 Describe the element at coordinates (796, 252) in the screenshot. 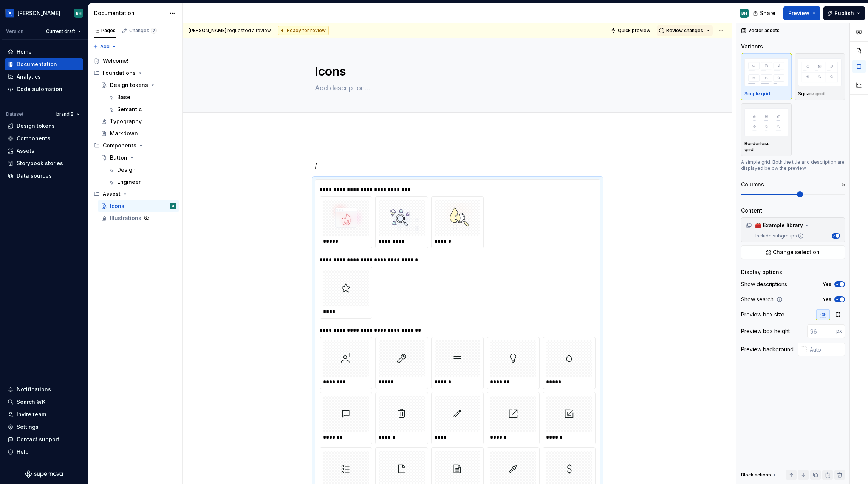

I see `span: Change selection` at that location.